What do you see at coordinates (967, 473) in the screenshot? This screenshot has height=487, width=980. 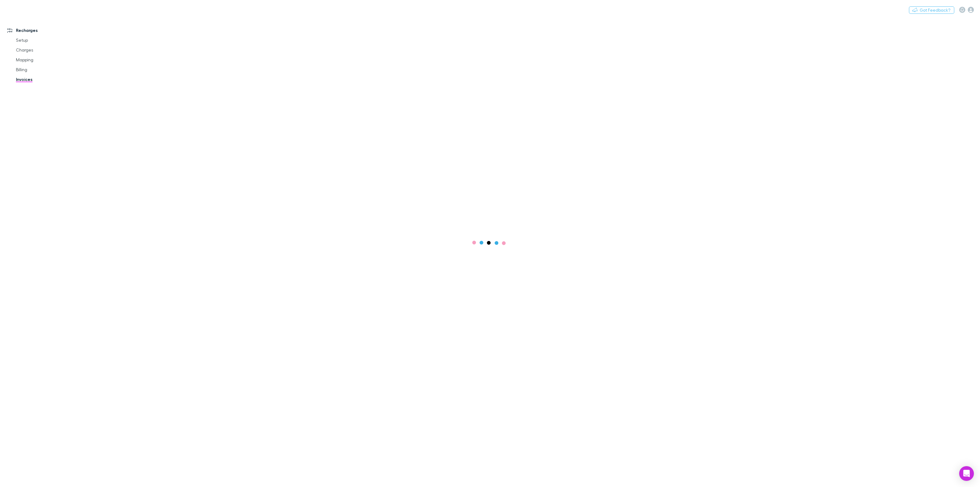 I see `div: Open Intercom Messenger` at bounding box center [967, 473].